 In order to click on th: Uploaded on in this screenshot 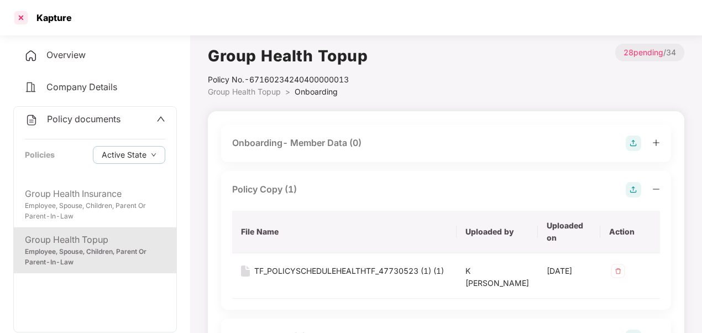, I will do `click(568, 231)`.